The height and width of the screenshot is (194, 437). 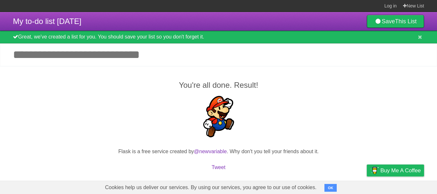 What do you see at coordinates (218, 116) in the screenshot?
I see `img: Super Mario` at bounding box center [218, 116].